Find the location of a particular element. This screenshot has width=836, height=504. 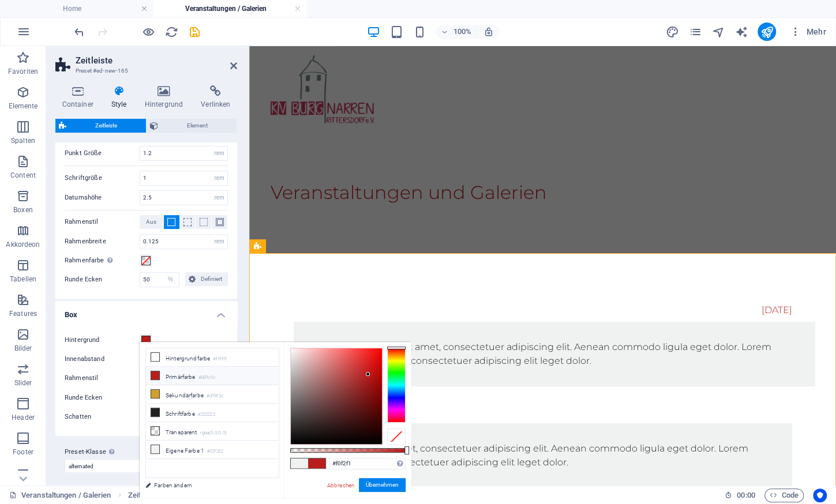

label: Preset-Klasse is located at coordinates (146, 452).